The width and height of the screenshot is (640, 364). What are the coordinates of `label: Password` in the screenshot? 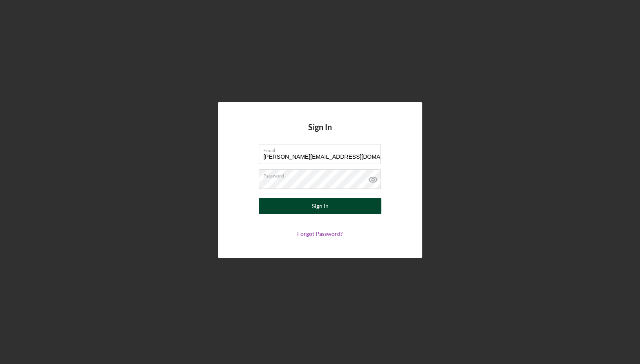 It's located at (322, 174).